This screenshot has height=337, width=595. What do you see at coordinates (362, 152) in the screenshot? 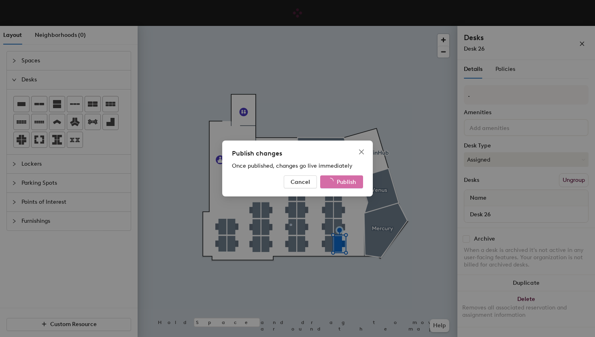
I see `span: Close` at bounding box center [362, 152].